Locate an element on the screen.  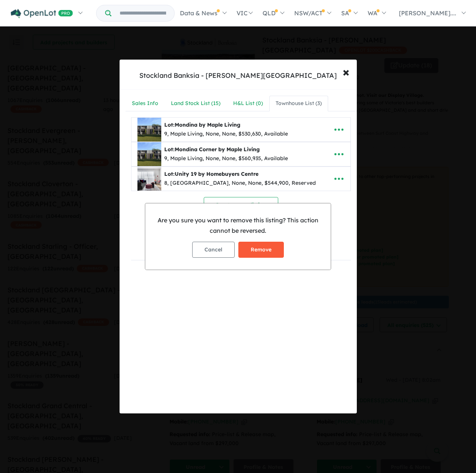
button: Cancel is located at coordinates (213, 250).